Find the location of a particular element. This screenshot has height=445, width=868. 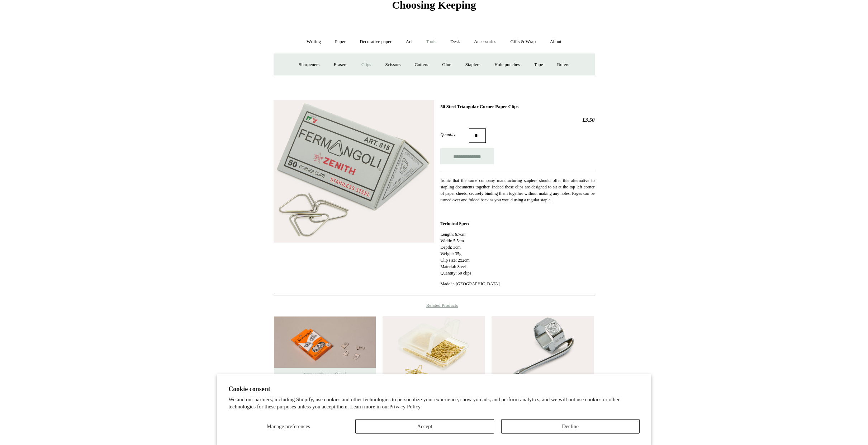

img: Chrome Plated Kaweco Sport Old Style Clip is located at coordinates (542, 348).